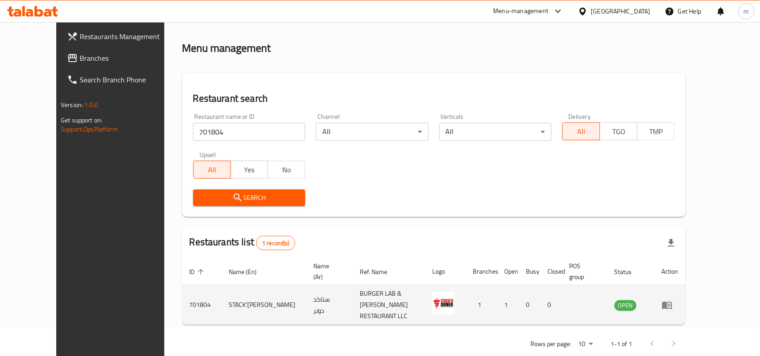  What do you see at coordinates (580, 117) in the screenshot?
I see `label: Delivery` at bounding box center [580, 117].